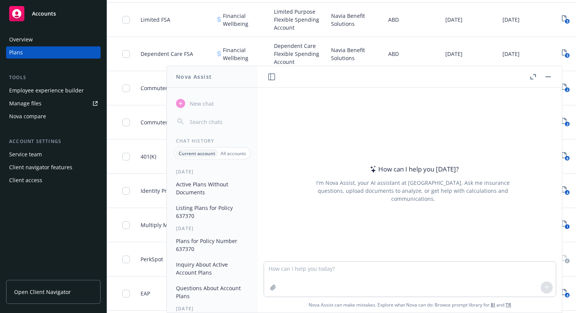 The height and width of the screenshot is (313, 576). What do you see at coordinates (53, 117) in the screenshot?
I see `a: Nova compare` at bounding box center [53, 117].